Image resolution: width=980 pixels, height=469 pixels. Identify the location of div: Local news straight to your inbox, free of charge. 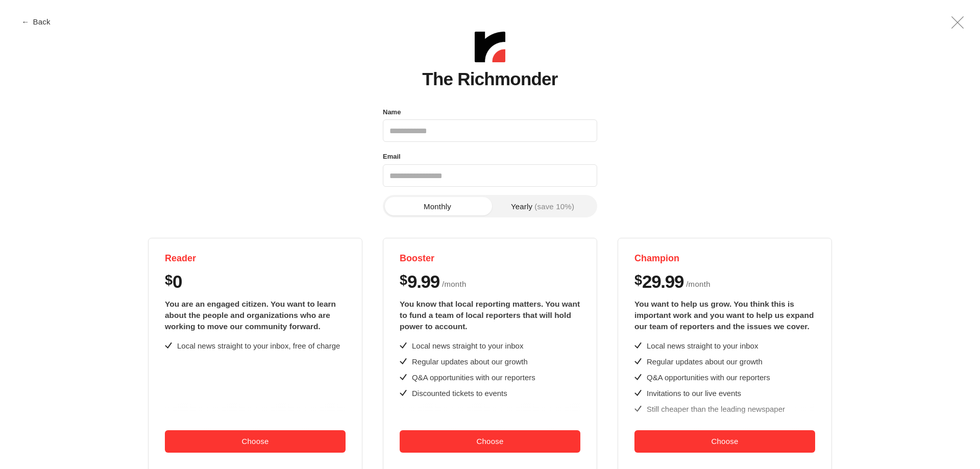
(258, 345).